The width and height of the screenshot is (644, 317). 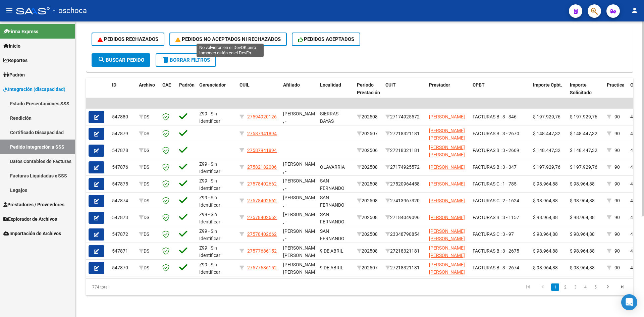 What do you see at coordinates (479, 85) in the screenshot?
I see `span: CPBT` at bounding box center [479, 85].